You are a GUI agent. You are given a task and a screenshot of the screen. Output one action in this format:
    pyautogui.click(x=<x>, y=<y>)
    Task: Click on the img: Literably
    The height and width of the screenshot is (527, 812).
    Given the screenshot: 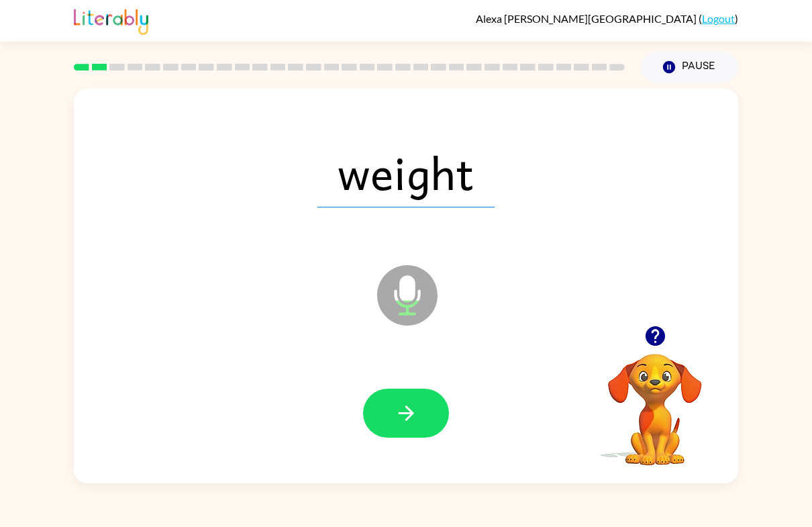 What is the action you would take?
    pyautogui.click(x=111, y=20)
    